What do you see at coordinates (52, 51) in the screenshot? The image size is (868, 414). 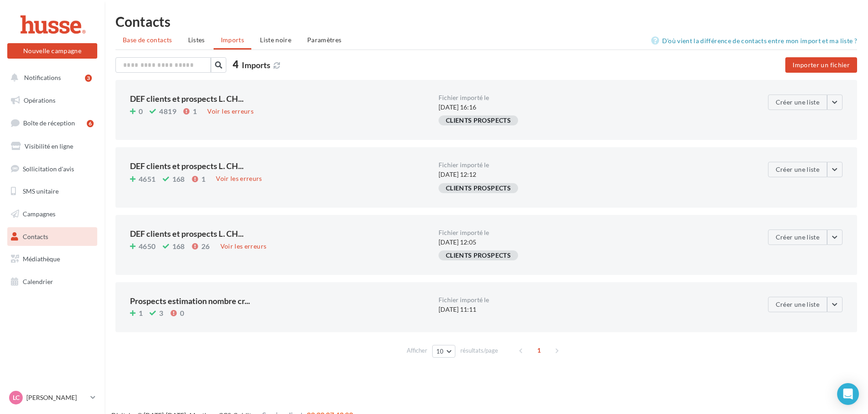 I see `button: Nouvelle campagne` at bounding box center [52, 51].